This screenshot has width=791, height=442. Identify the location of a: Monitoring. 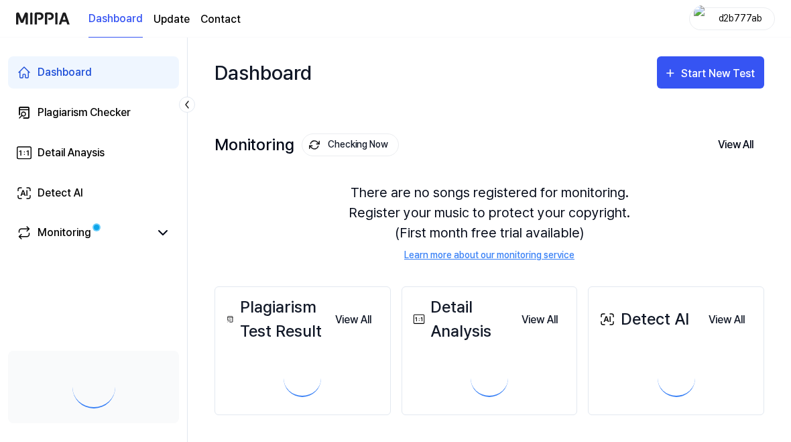
(82, 232).